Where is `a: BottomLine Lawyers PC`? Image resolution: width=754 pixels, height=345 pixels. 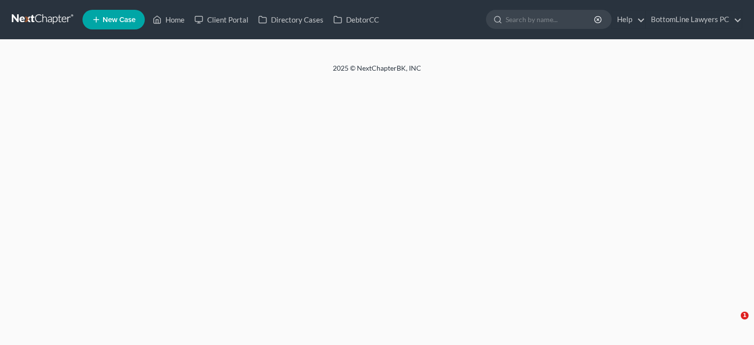
a: BottomLine Lawyers PC is located at coordinates (694, 20).